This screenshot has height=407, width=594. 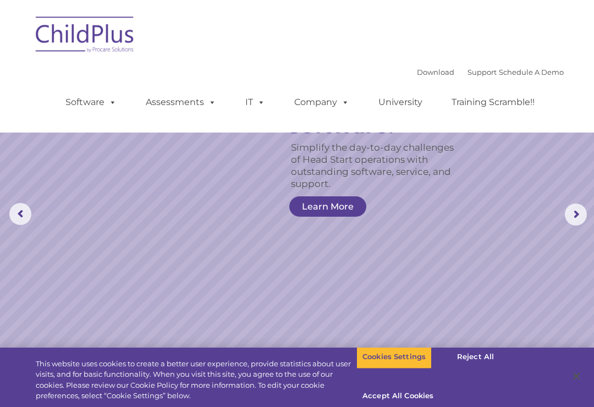 I want to click on a: University, so click(x=400, y=102).